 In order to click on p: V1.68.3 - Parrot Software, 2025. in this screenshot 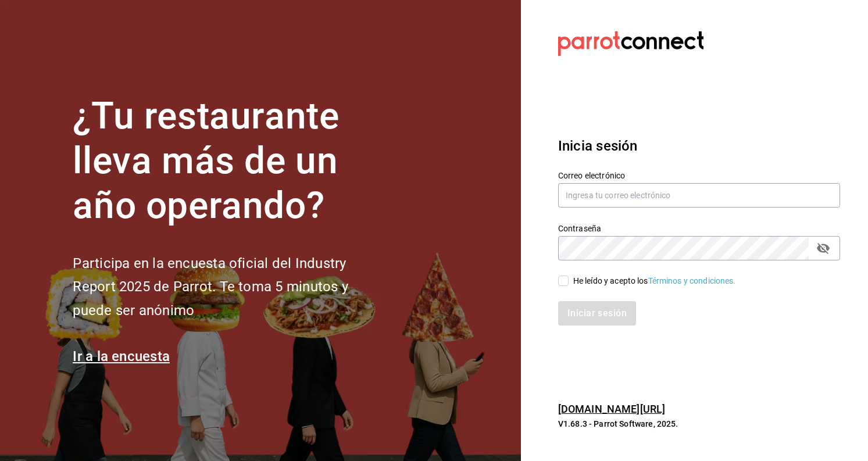, I will do `click(699, 424)`.